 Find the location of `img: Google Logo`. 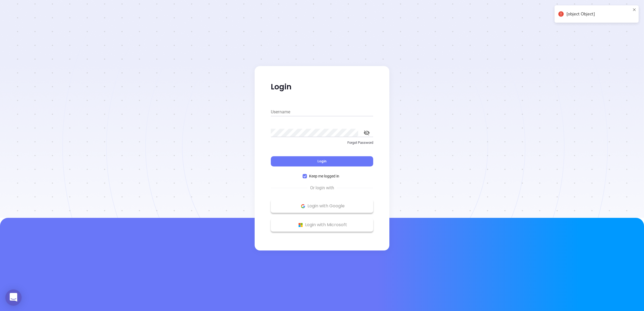

img: Google Logo is located at coordinates (303, 206).